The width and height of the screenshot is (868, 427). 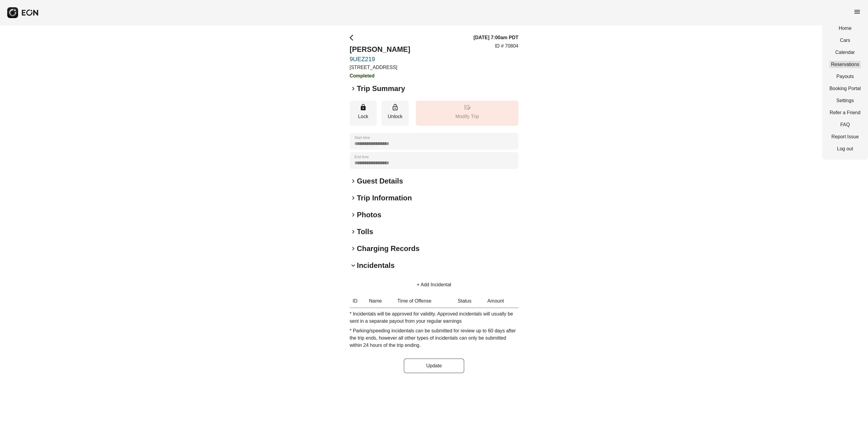 I want to click on h2: Photos, so click(x=369, y=215).